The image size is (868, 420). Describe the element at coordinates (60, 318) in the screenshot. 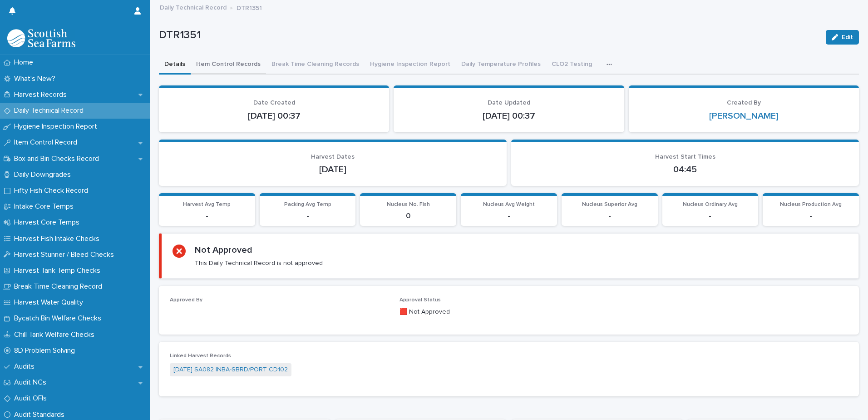

I see `p: Bycatch Bin Welfare Checks` at that location.